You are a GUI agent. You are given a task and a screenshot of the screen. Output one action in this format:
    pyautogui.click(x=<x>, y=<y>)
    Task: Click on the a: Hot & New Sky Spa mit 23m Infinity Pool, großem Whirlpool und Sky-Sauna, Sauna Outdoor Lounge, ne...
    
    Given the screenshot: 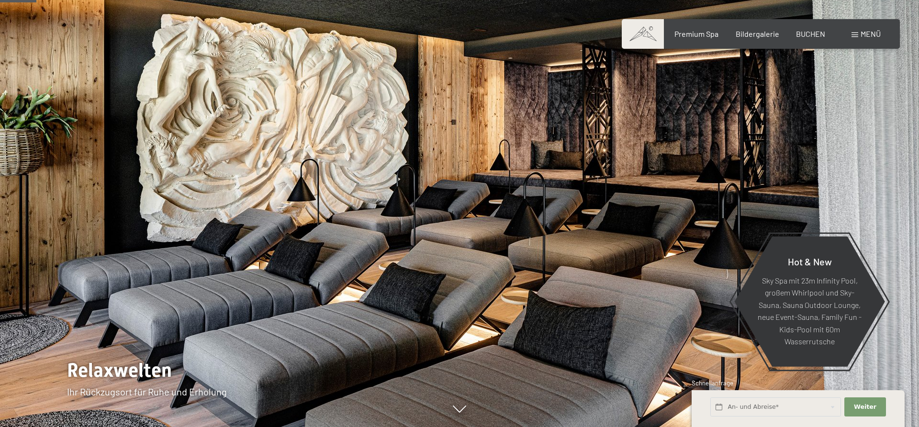 What is the action you would take?
    pyautogui.click(x=809, y=301)
    